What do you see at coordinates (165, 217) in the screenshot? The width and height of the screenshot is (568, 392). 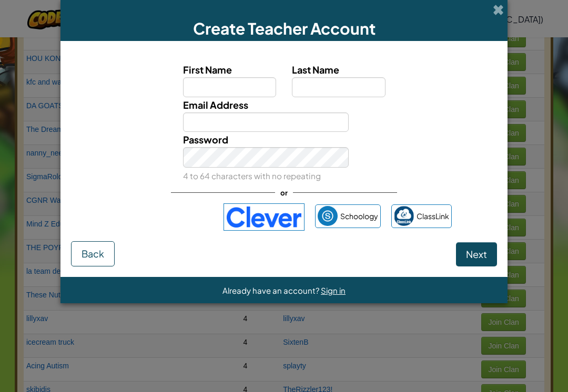 I see `div: Sign in with Google. Opens in new tab` at bounding box center [165, 217].